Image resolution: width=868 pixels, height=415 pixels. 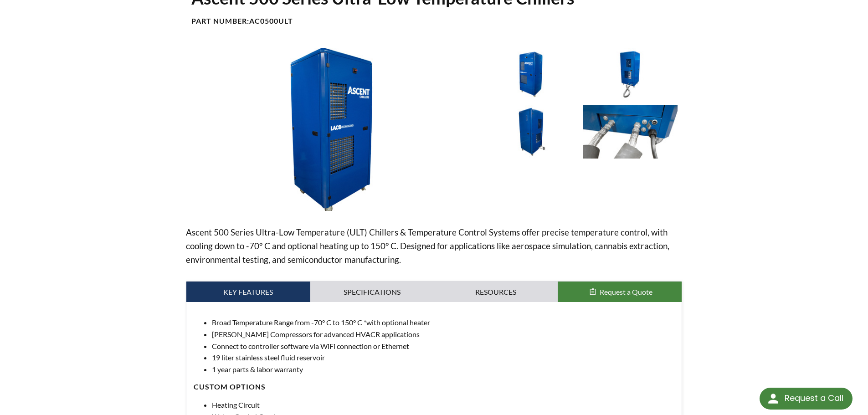 What do you see at coordinates (620, 292) in the screenshot?
I see `button: Request a Quote` at bounding box center [620, 292].